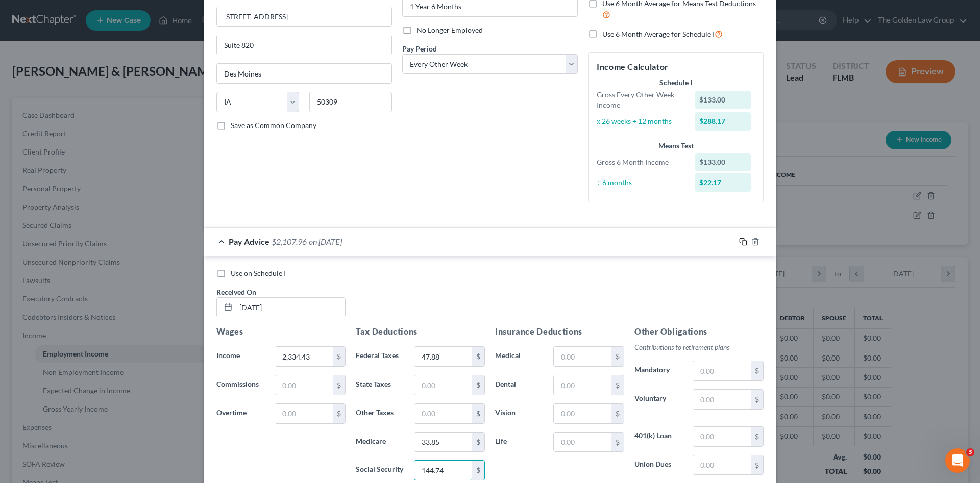  I want to click on input: Enter address..., so click(304, 17).